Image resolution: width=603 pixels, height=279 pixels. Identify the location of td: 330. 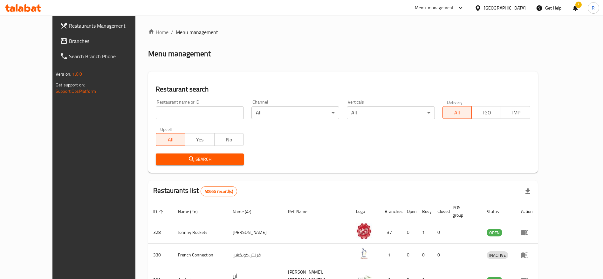
(160, 255).